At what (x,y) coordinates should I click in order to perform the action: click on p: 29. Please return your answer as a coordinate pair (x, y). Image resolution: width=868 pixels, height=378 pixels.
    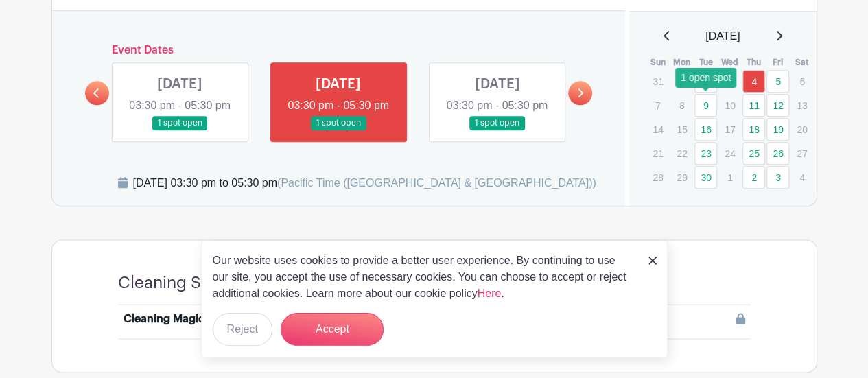
    Looking at the image, I should click on (681, 177).